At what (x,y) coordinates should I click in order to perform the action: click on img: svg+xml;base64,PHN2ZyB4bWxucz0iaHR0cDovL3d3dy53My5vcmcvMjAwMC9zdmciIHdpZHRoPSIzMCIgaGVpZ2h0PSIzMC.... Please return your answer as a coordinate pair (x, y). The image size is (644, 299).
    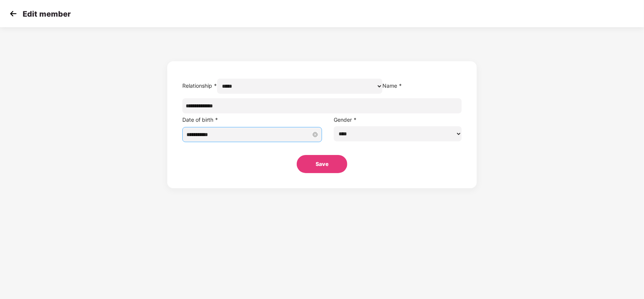
    Looking at the image, I should click on (13, 14).